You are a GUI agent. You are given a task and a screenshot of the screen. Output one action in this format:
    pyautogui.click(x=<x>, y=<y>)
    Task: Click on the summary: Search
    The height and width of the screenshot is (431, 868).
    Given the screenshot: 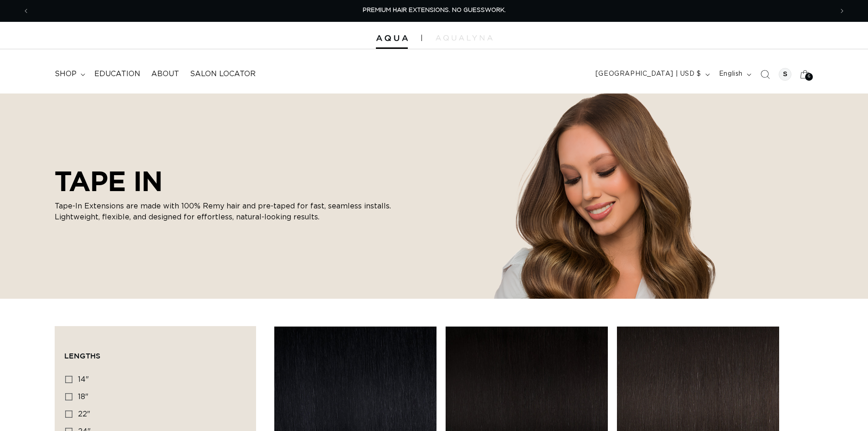 What is the action you would take?
    pyautogui.click(x=765, y=75)
    